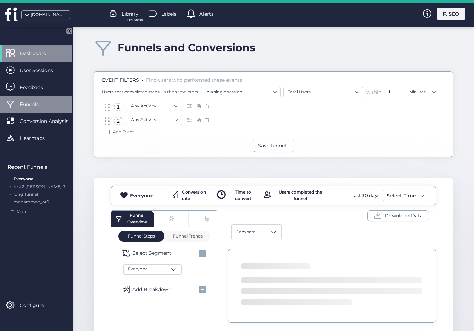  What do you see at coordinates (118, 107) in the screenshot?
I see `div: 1` at bounding box center [118, 107].